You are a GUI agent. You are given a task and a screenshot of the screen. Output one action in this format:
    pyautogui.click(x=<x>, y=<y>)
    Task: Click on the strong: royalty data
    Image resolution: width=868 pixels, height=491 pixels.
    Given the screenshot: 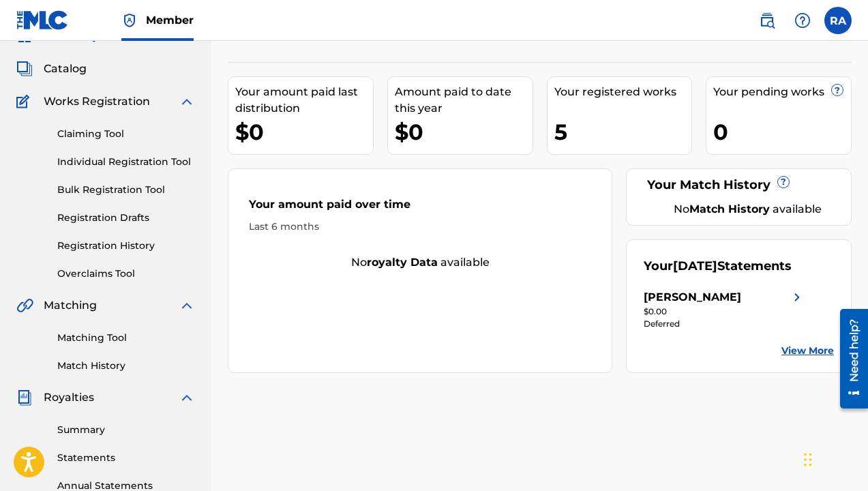 What is the action you would take?
    pyautogui.click(x=402, y=262)
    